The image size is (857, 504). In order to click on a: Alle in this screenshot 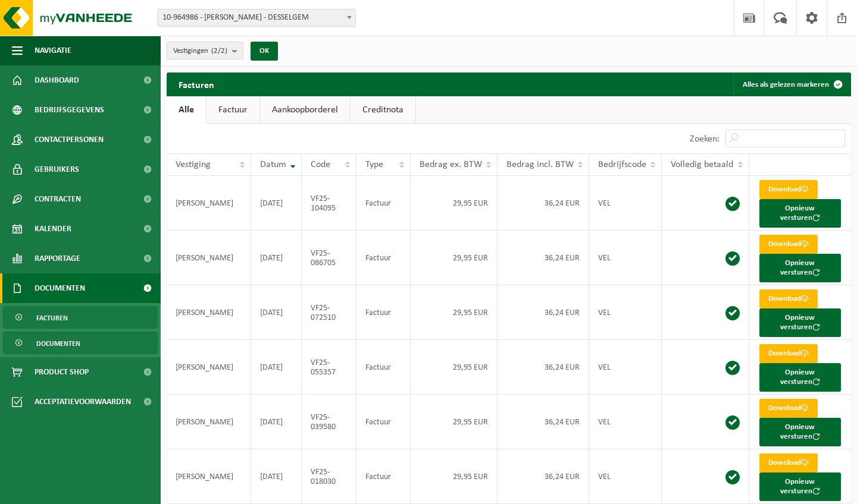, I will do `click(186, 110)`.